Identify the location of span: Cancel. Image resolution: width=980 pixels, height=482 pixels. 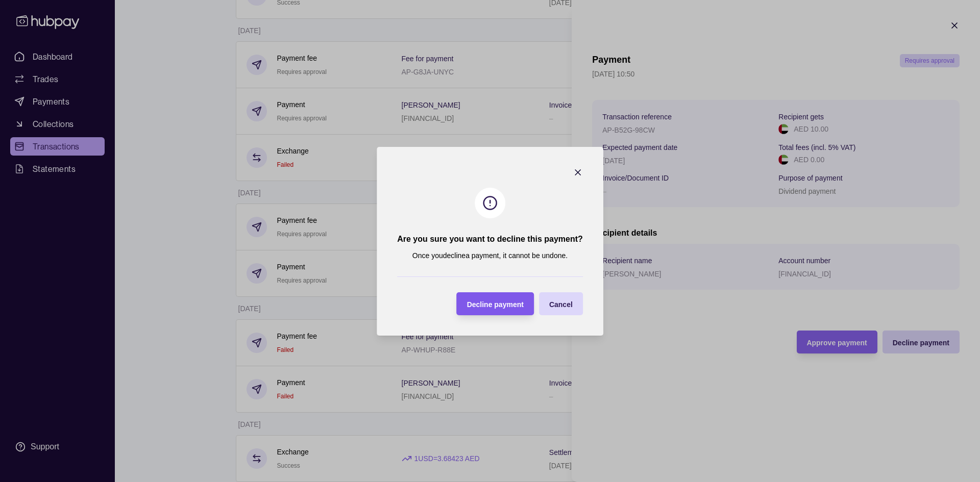
(561, 304).